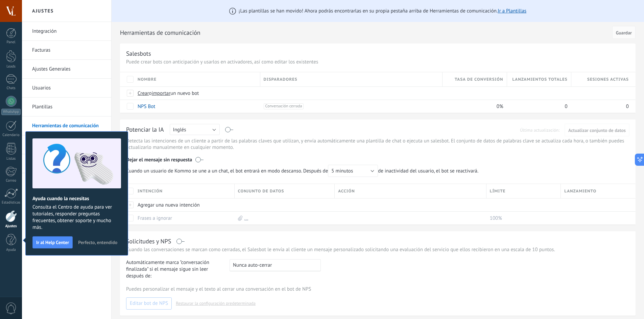  I want to click on div: Ajustes, so click(11, 227).